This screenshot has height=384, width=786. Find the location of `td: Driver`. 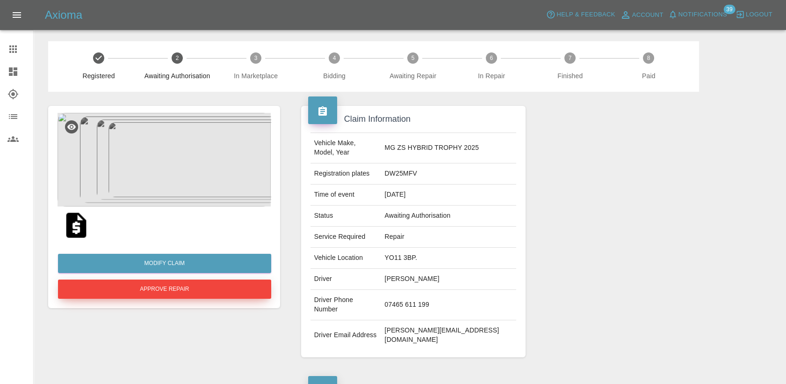

td: Driver is located at coordinates (346, 279).